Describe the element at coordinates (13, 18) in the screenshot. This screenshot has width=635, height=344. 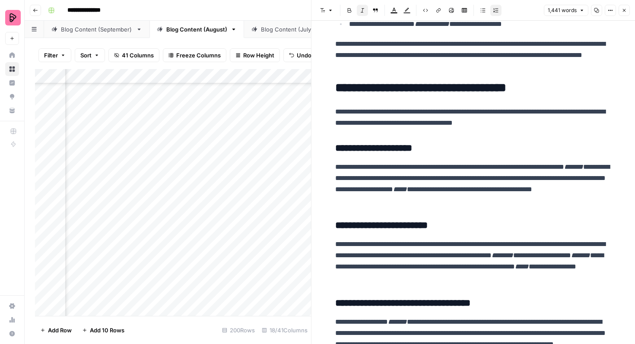
I see `img: Preply Logo` at that location.